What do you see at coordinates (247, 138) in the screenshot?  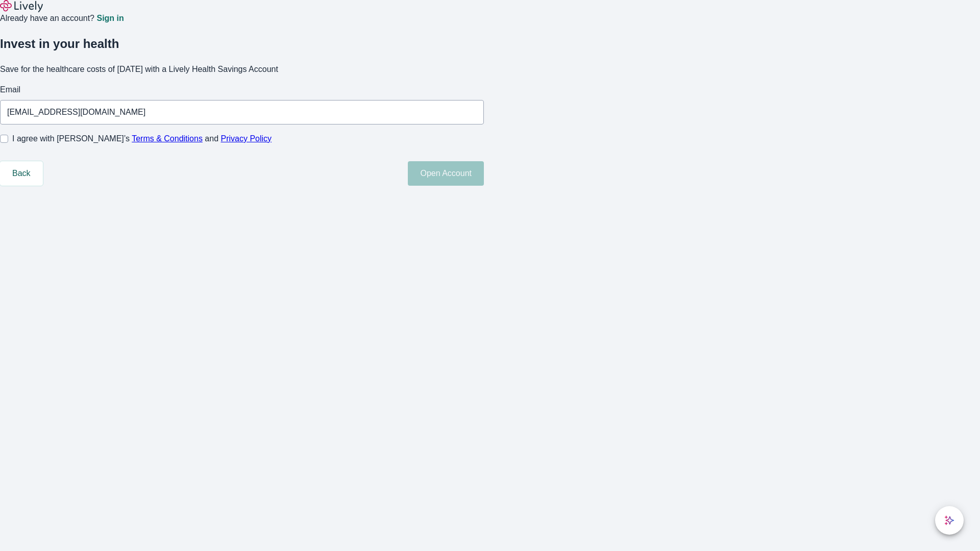 I see `a: Privacy Policy` at bounding box center [247, 138].